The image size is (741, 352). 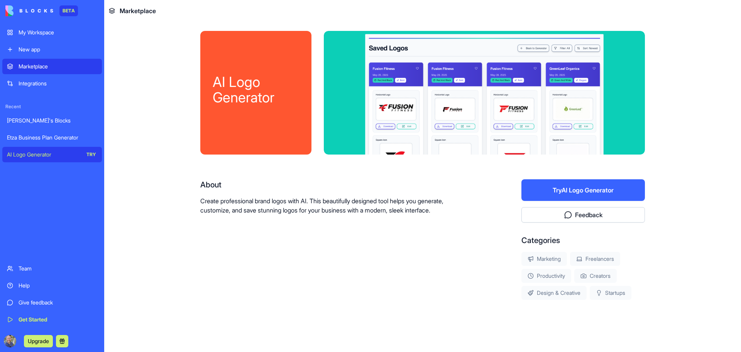 What do you see at coordinates (52, 32) in the screenshot?
I see `a: My Workspace` at bounding box center [52, 32].